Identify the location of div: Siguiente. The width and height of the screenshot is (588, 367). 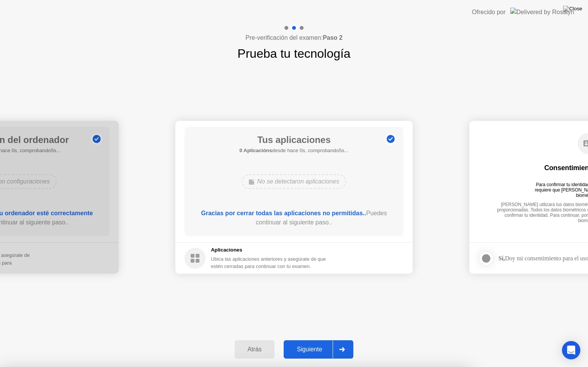
(309, 350).